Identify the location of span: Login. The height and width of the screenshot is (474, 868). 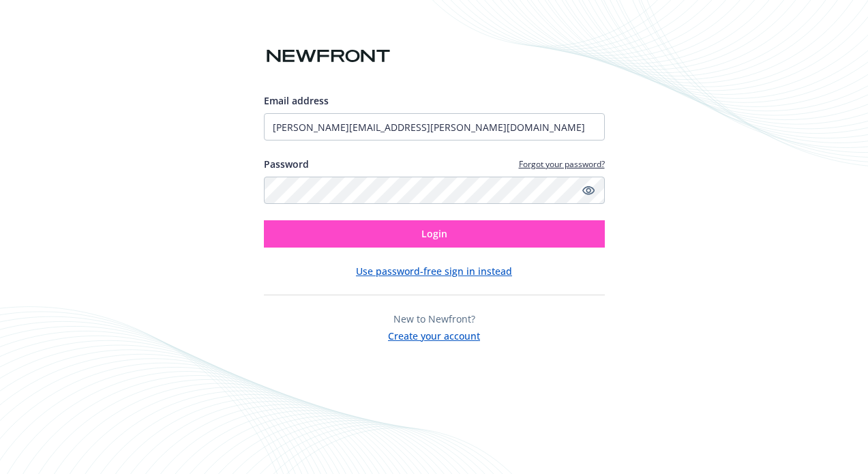
(434, 233).